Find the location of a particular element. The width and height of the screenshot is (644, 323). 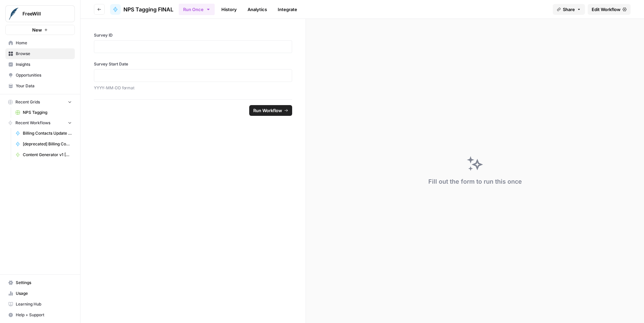

a: Opportunities is located at coordinates (40, 75).